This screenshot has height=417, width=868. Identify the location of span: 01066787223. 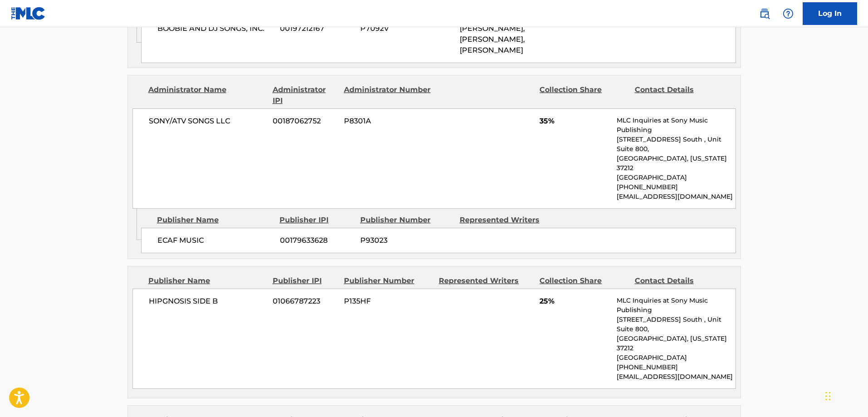
(305, 301).